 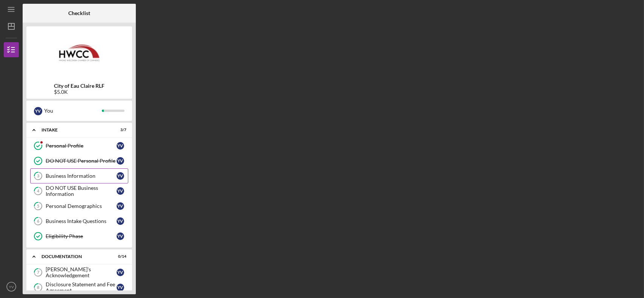 What do you see at coordinates (74, 130) in the screenshot?
I see `div: Intake` at bounding box center [74, 130].